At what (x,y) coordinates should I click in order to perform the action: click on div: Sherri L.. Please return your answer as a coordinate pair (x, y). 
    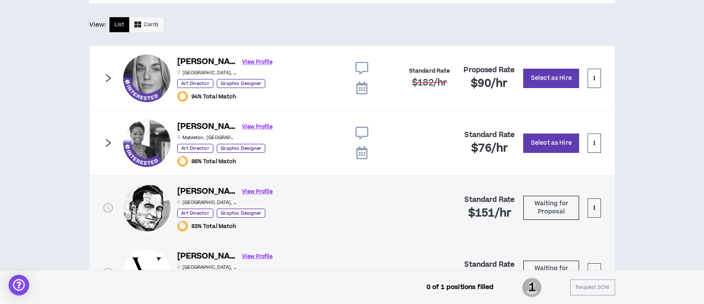
    Looking at the image, I should click on (147, 143).